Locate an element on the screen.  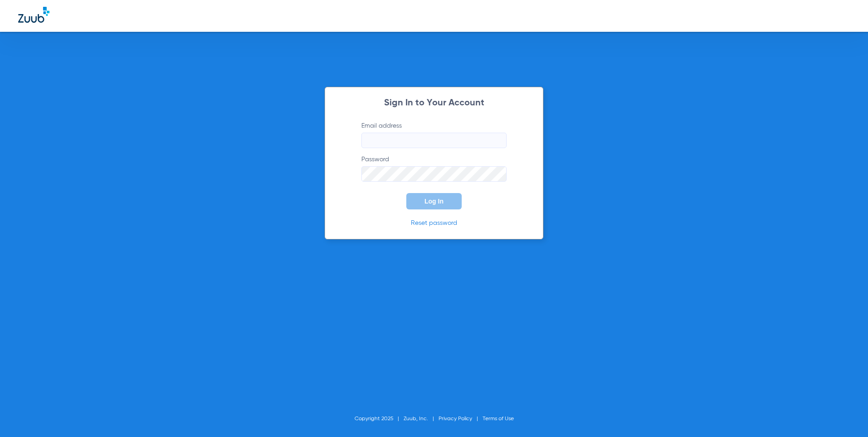
a: Privacy Policy is located at coordinates (455, 419).